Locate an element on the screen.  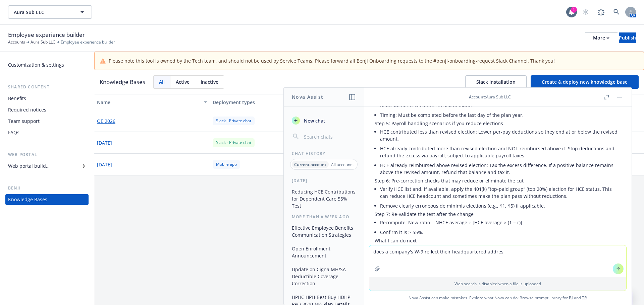
p: Current account is located at coordinates (310, 165).